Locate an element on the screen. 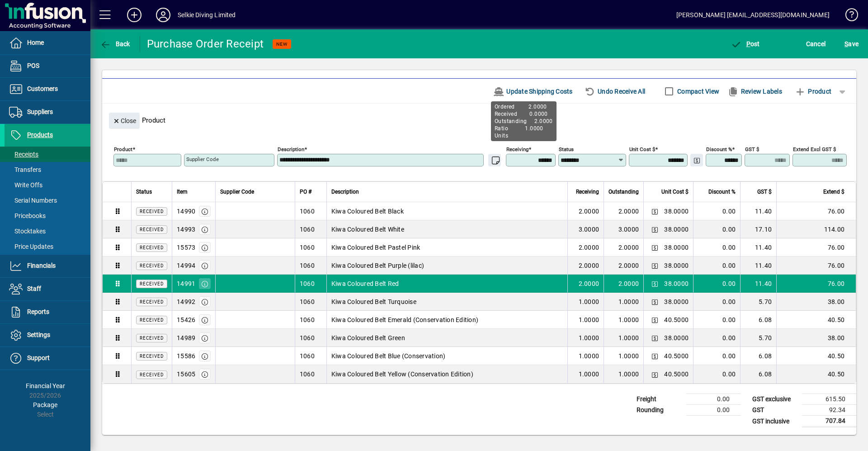 The width and height of the screenshot is (868, 451). span: Write Offs is located at coordinates (26, 185).